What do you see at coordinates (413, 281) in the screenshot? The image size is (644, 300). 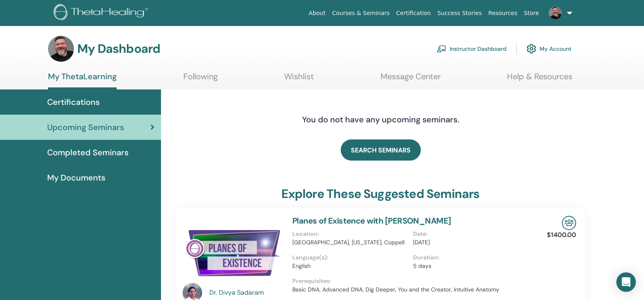 I see `p: Prerequisites :` at bounding box center [413, 281].